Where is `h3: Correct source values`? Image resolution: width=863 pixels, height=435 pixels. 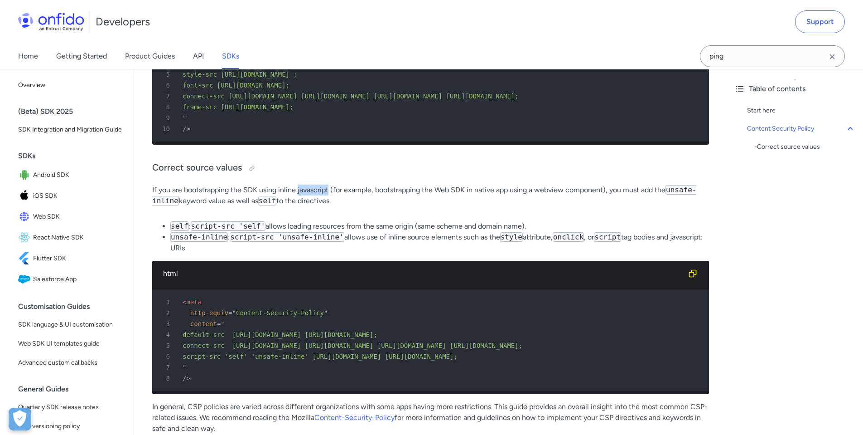
h3: Correct source values is located at coordinates (431, 168).